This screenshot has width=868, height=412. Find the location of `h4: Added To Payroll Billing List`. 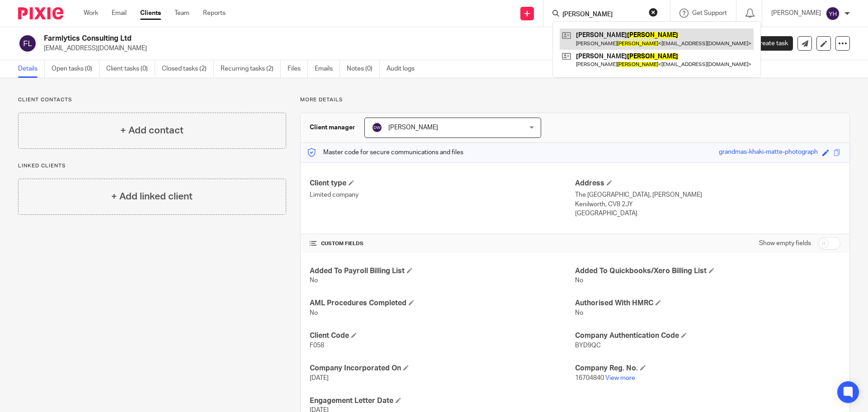

h4: Added To Payroll Billing List is located at coordinates (442, 271).